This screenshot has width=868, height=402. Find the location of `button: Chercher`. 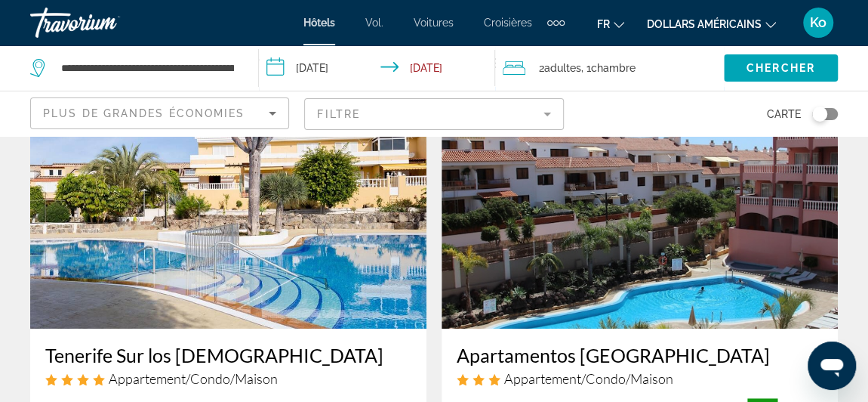

button: Chercher is located at coordinates (781, 68).